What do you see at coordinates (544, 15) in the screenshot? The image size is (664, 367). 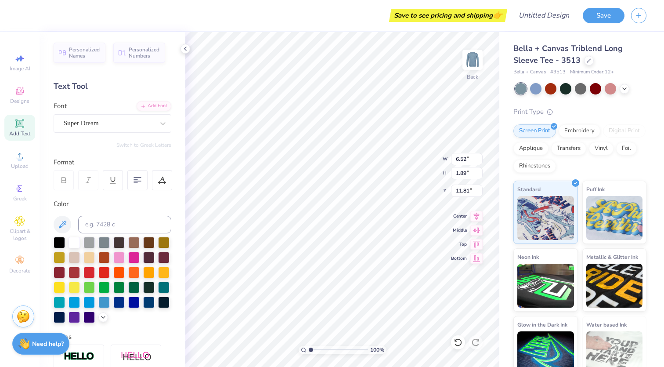 I see `input: Untitled Design` at bounding box center [544, 15].